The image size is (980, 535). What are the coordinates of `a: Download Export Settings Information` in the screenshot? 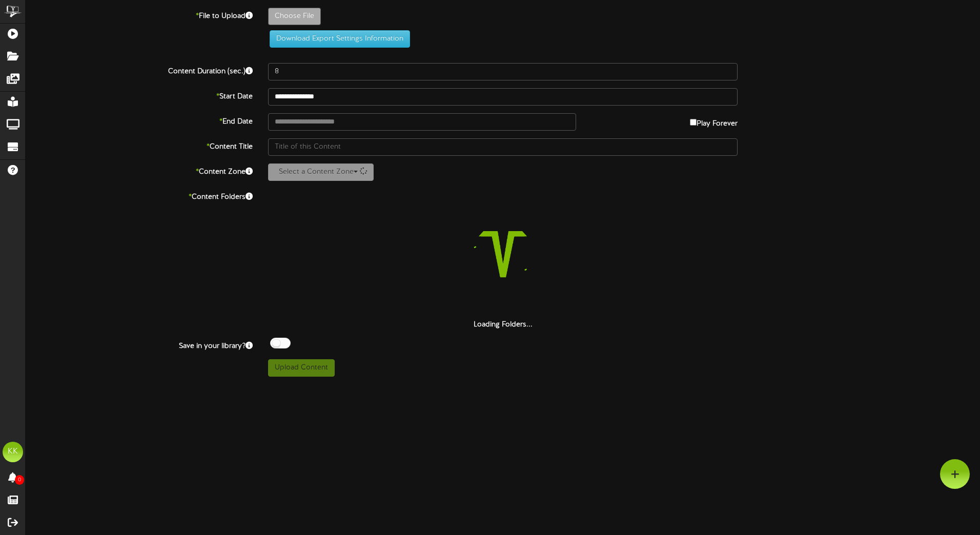 It's located at (337, 39).